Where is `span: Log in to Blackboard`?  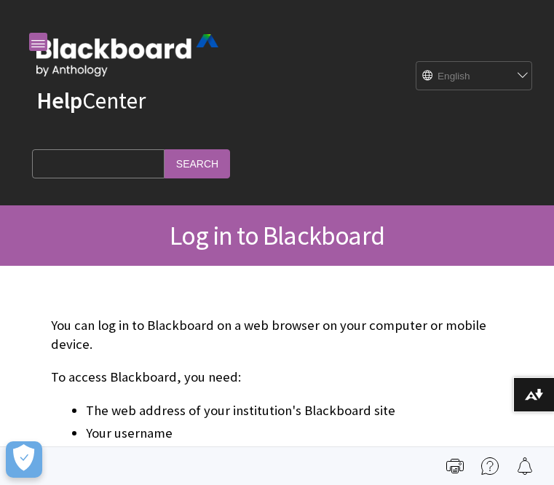
span: Log in to Blackboard is located at coordinates (277, 235).